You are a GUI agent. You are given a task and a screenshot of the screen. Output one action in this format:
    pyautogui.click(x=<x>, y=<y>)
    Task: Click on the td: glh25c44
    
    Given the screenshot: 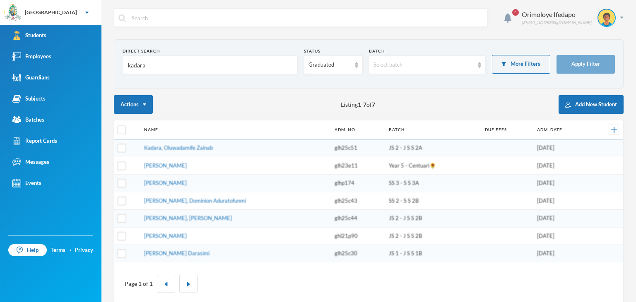 What is the action you would take?
    pyautogui.click(x=357, y=219)
    